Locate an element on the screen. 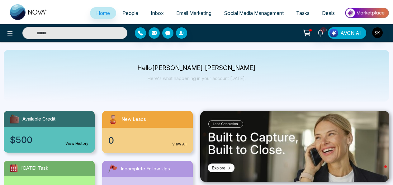 The width and height of the screenshot is (393, 185). a: Social Media Management is located at coordinates (254, 13).